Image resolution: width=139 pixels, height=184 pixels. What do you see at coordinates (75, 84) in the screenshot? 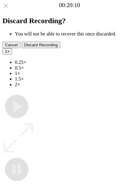
I see `li: 2×` at bounding box center [75, 84].